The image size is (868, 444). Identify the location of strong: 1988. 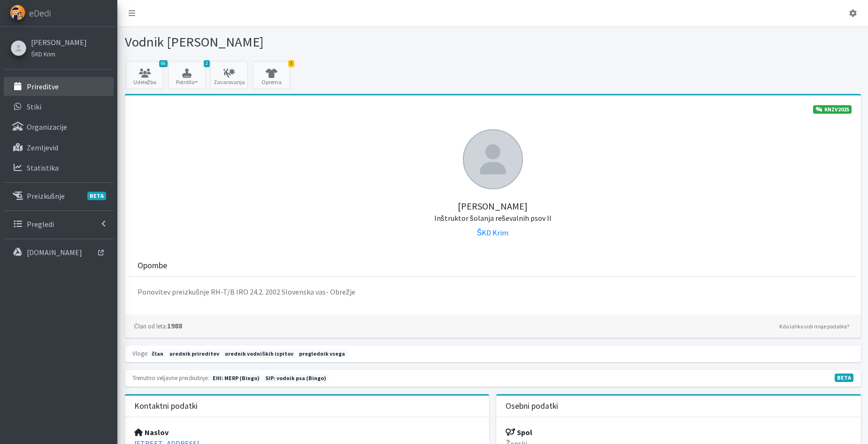
(158, 325).